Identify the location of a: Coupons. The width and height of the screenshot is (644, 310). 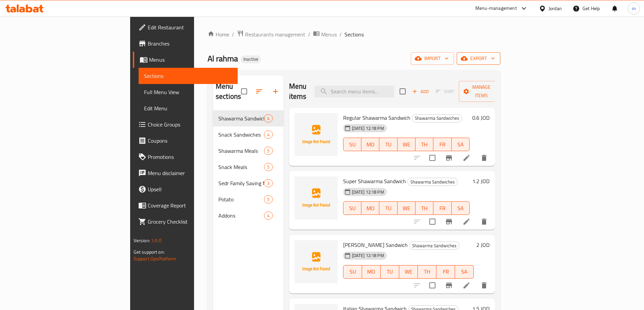
(185, 141).